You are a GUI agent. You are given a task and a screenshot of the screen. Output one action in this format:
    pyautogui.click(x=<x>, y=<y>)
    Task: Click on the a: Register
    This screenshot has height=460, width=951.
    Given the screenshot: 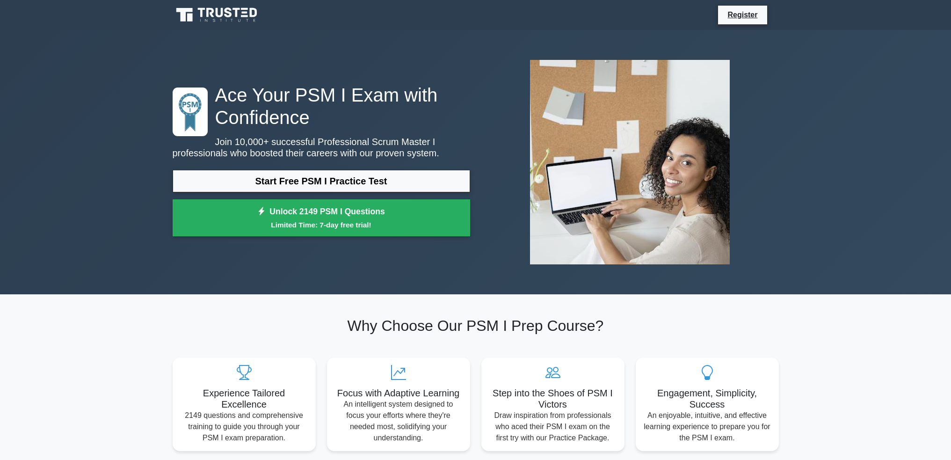 What is the action you would take?
    pyautogui.click(x=742, y=14)
    